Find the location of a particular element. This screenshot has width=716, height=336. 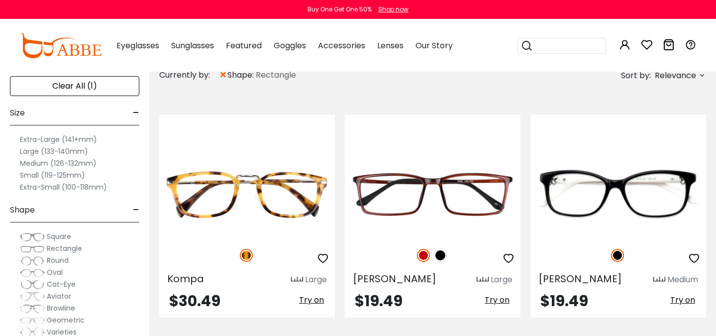

span: Accessories is located at coordinates (341, 45).